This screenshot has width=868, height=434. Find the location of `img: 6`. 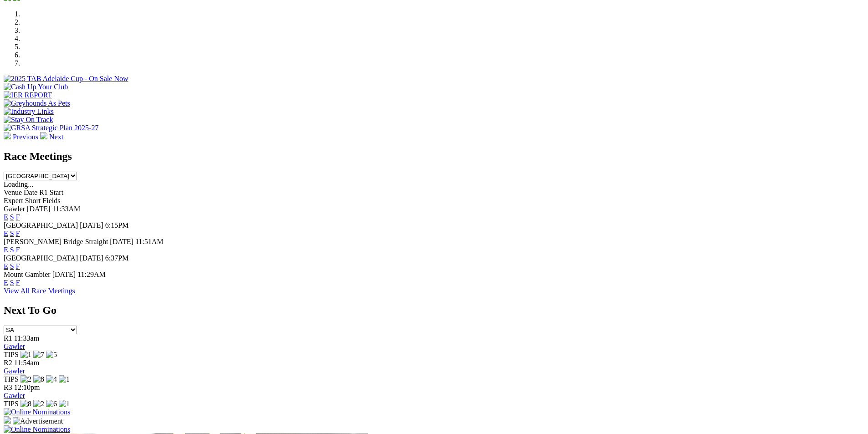

img: 6 is located at coordinates (52, 404).